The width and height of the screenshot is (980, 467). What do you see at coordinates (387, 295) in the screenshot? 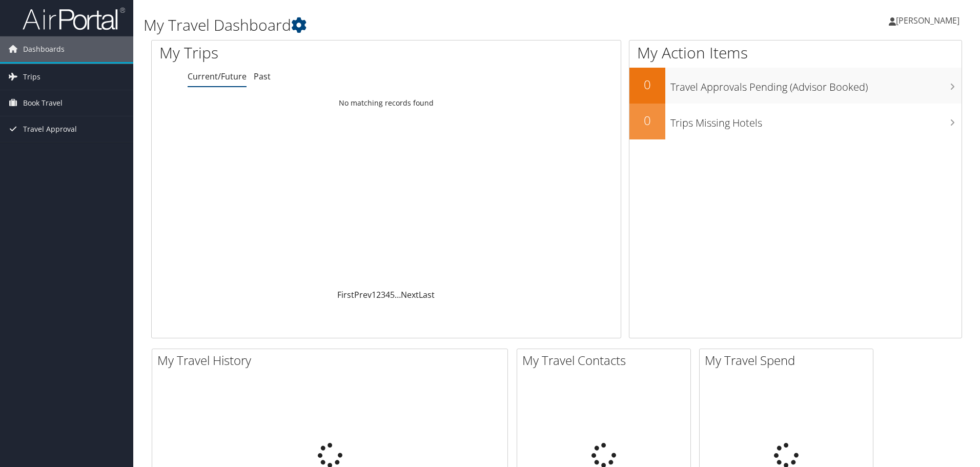
I see `a: 4` at bounding box center [387, 295].